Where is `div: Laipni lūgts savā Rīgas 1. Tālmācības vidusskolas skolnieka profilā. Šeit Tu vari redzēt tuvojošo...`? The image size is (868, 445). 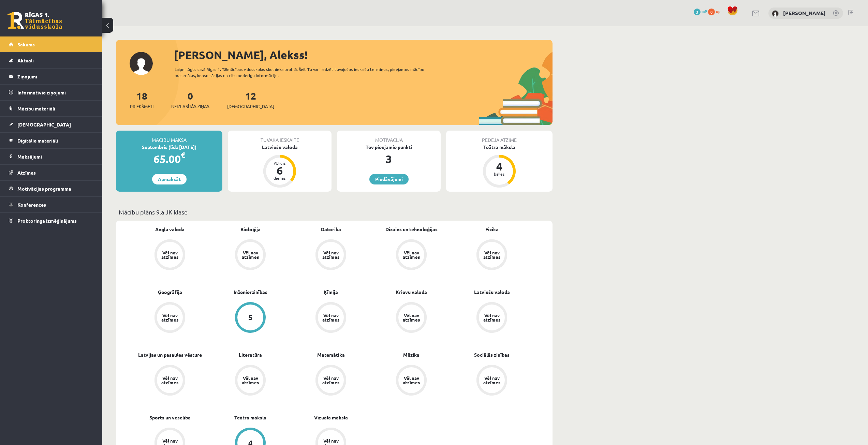 div: Laipni lūgts savā Rīgas 1. Tālmācības vidusskolas skolnieka profilā. Šeit Tu vari redzēt tuvojošo... is located at coordinates (305, 73).